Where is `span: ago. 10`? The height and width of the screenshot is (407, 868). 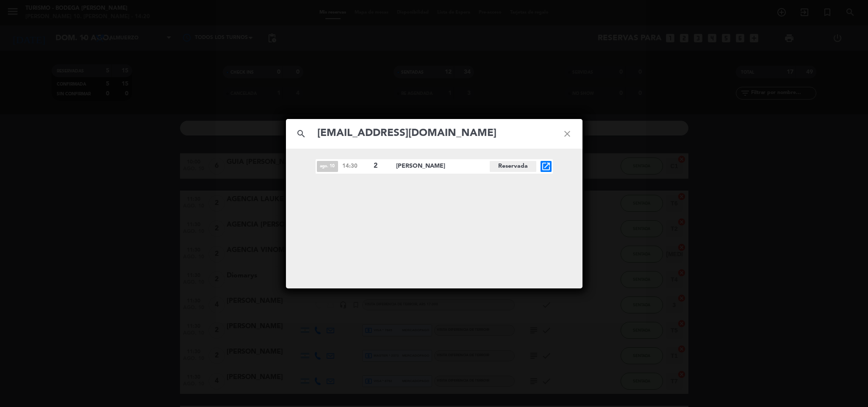 span: ago. 10 is located at coordinates (327, 166).